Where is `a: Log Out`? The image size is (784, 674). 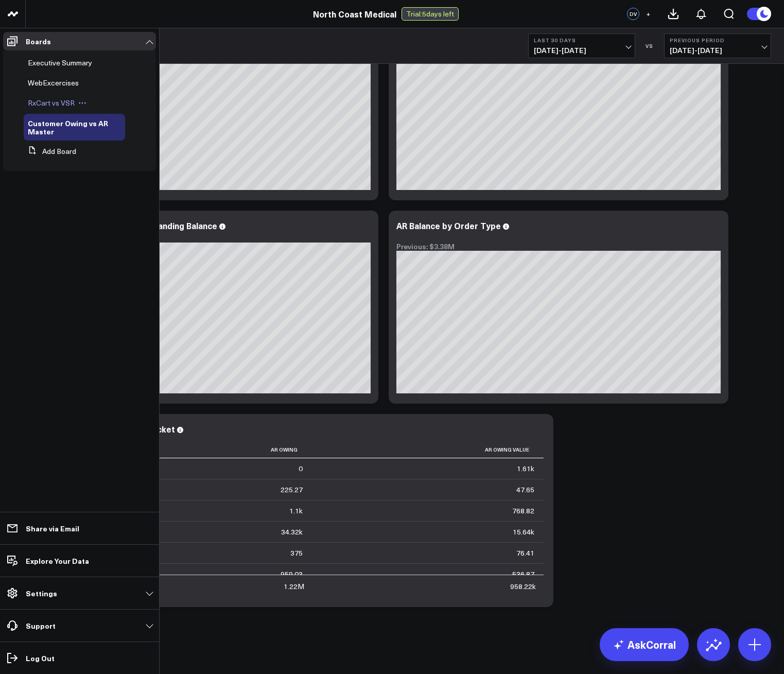 a: Log Out is located at coordinates (79, 658).